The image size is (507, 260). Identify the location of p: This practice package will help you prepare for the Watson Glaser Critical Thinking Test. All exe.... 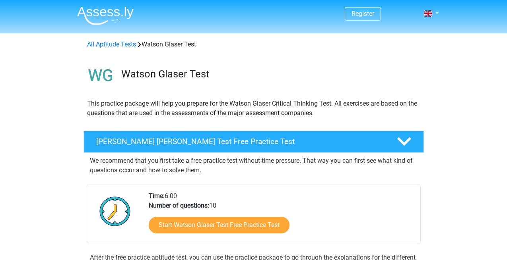
(254, 109).